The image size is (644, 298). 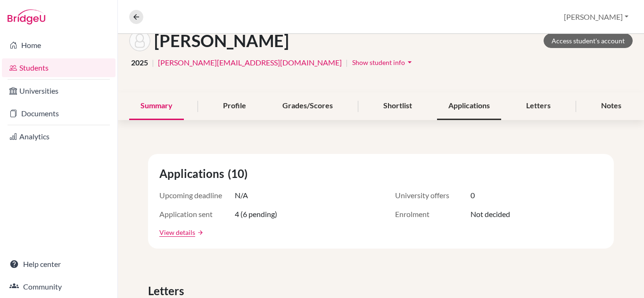 What do you see at coordinates (379, 62) in the screenshot?
I see `span: Show student info` at bounding box center [379, 62].